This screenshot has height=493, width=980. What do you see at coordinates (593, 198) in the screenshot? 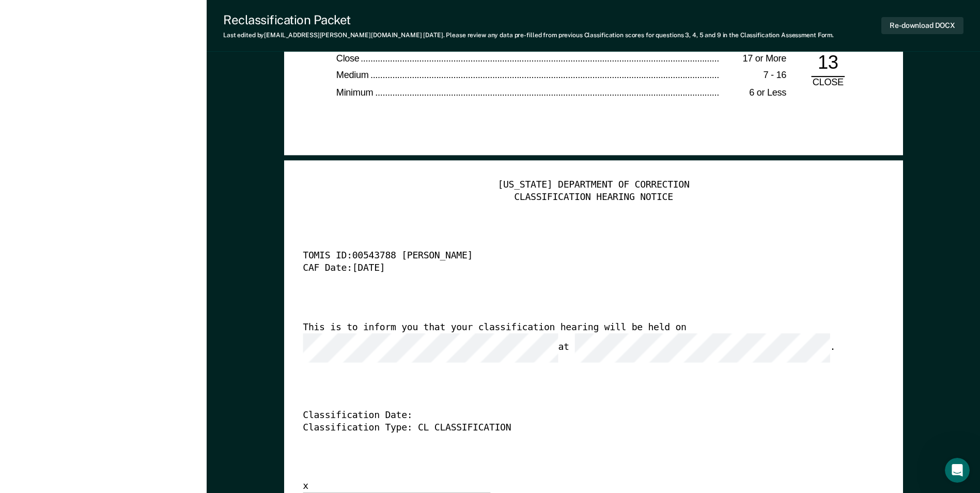
I see `div: CLASSIFICATION HEARING NOTICE` at bounding box center [593, 198].